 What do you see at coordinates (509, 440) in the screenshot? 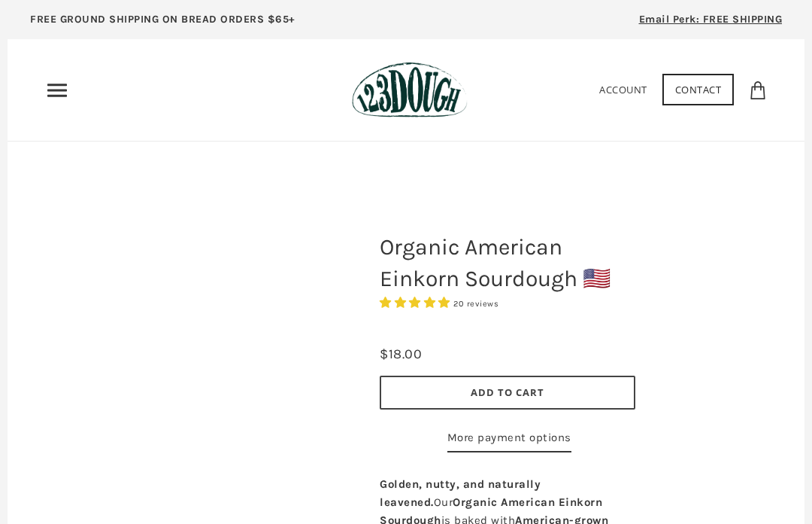
I see `a: More payment options` at bounding box center [509, 440].